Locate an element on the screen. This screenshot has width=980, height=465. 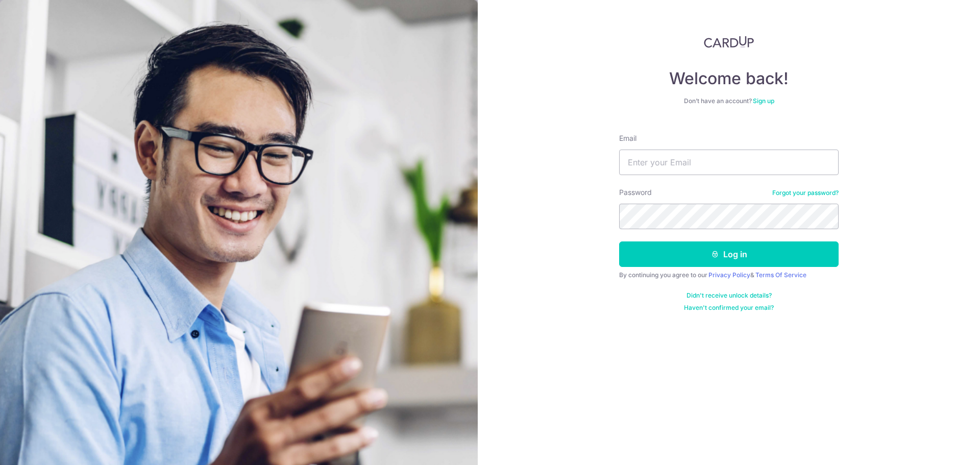
h4: Welcome back! is located at coordinates (729, 78).